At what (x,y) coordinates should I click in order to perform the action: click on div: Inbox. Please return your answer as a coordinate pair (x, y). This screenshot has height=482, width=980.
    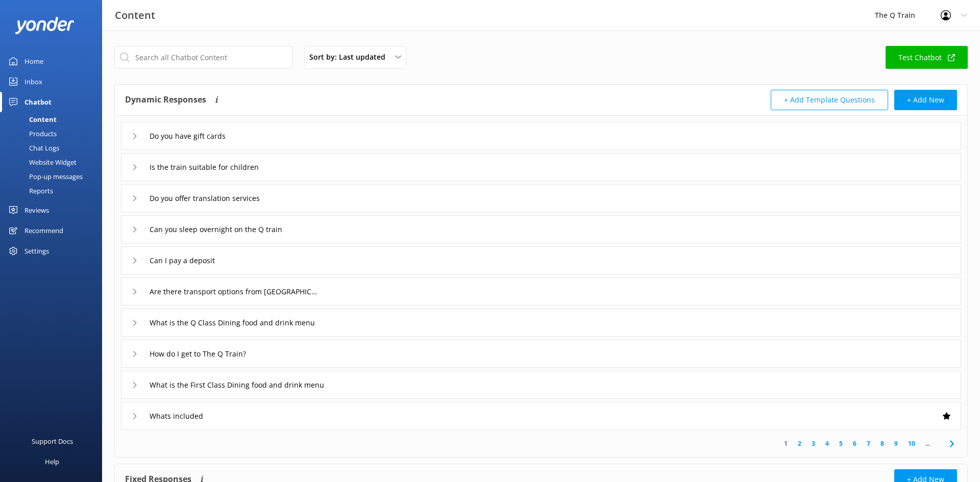
    Looking at the image, I should click on (34, 81).